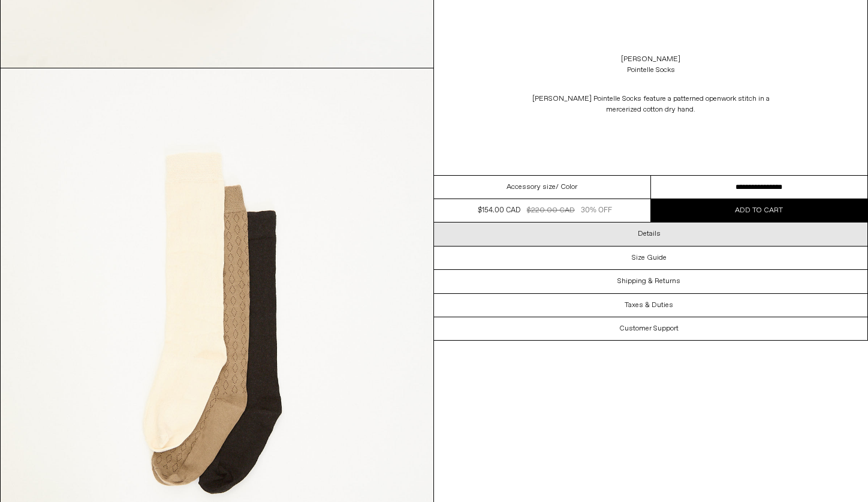 The width and height of the screenshot is (868, 502). Describe the element at coordinates (649, 281) in the screenshot. I see `h3: Shipping & Returns` at that location.